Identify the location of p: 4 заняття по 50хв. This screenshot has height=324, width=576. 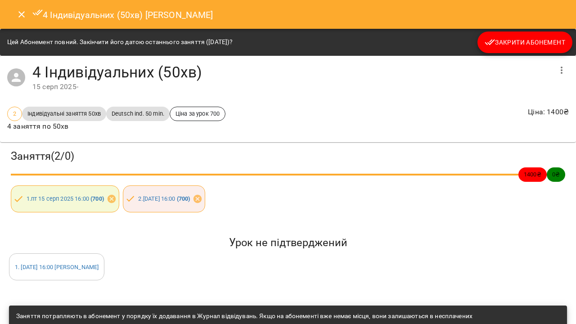
(116, 126).